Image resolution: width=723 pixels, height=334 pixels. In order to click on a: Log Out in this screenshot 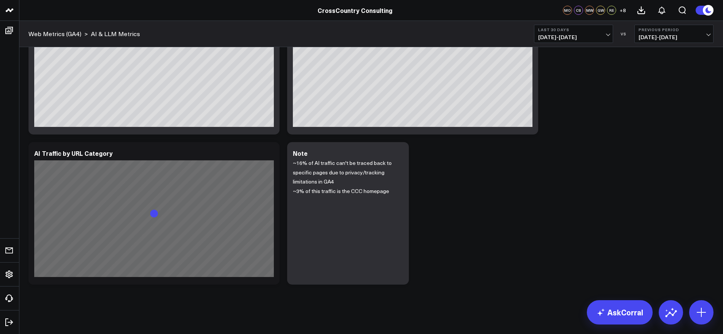, I will do `click(10, 323)`.